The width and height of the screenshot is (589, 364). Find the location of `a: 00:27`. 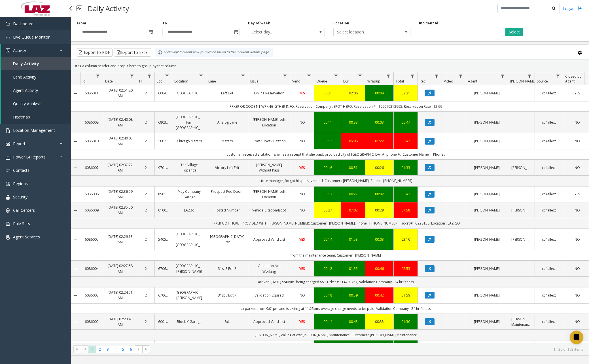

a: 00:27 is located at coordinates (353, 194).